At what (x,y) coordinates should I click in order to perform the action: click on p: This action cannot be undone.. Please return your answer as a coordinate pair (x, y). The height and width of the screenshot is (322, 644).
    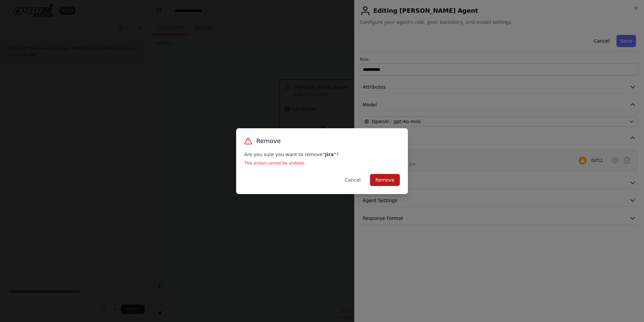
    Looking at the image, I should click on (322, 163).